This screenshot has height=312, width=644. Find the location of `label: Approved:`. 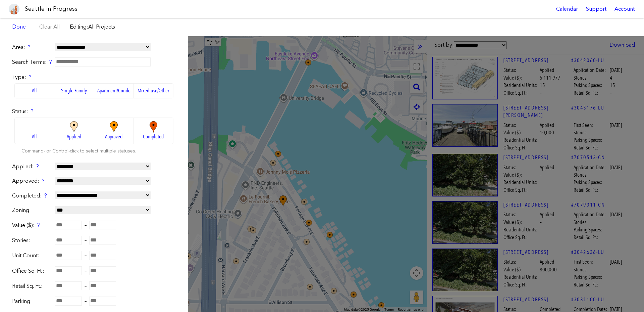

label: Approved: is located at coordinates (32, 181).